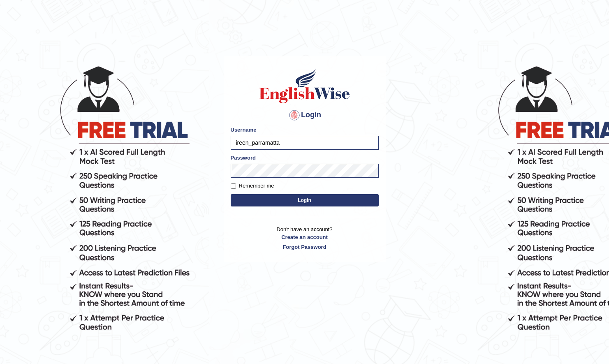 The height and width of the screenshot is (364, 609). What do you see at coordinates (304, 200) in the screenshot?
I see `button: Login` at bounding box center [304, 200].